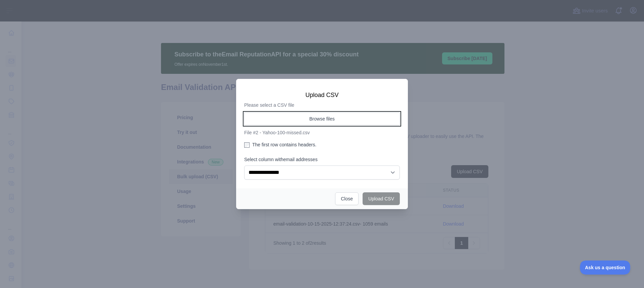  Describe the element at coordinates (322, 119) in the screenshot. I see `button: Browse files` at that location.